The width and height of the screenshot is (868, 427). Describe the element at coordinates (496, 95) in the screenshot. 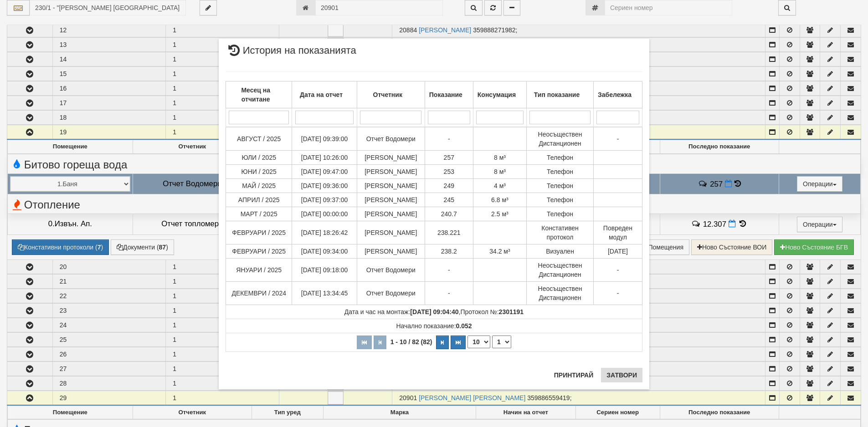

I see `b: Консумация` at that location.